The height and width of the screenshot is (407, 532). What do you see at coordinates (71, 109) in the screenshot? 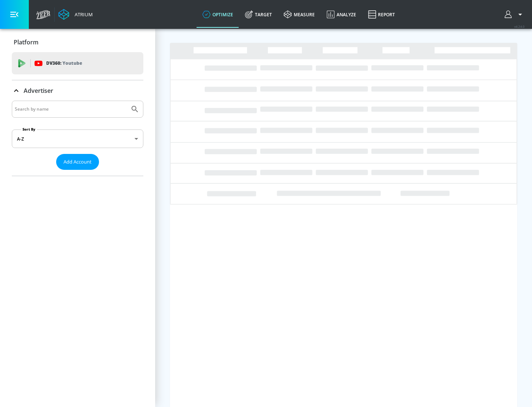
I see `input: Search by name` at bounding box center [71, 109].